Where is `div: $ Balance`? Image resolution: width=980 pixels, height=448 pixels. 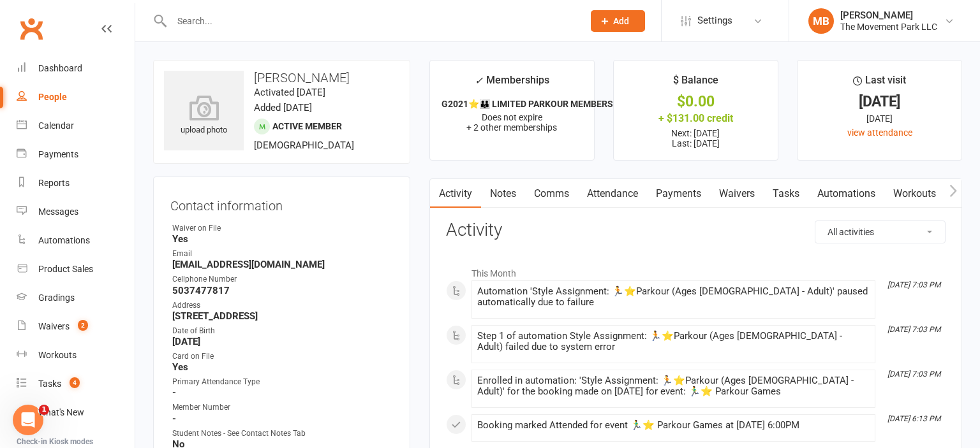
div: $ Balance is located at coordinates (696, 83).